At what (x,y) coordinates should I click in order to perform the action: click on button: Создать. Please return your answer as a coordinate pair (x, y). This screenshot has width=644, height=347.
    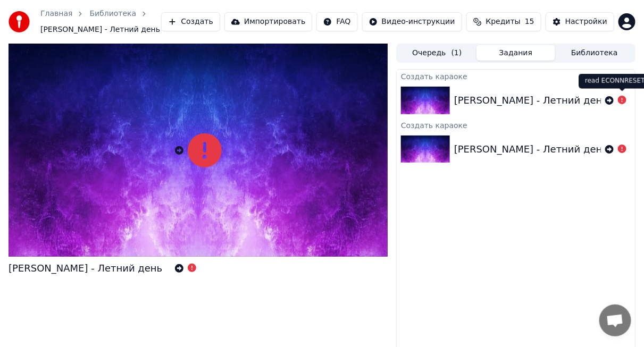
    Looking at the image, I should click on (191, 22).